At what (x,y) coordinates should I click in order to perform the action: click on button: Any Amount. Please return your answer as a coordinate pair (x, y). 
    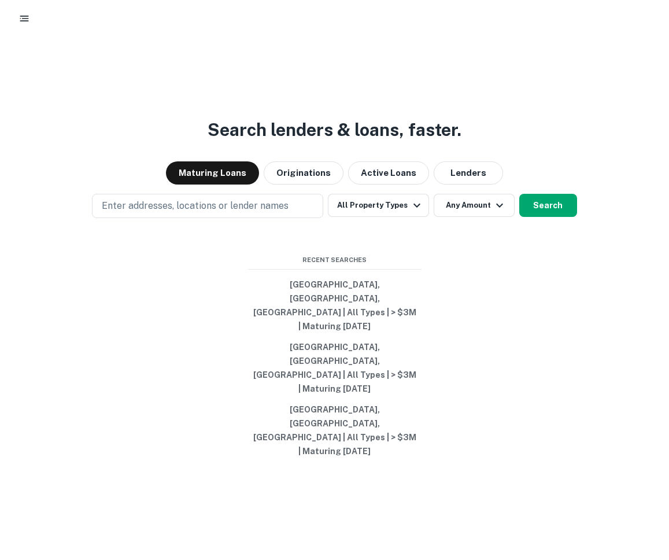
    Looking at the image, I should click on (474, 205).